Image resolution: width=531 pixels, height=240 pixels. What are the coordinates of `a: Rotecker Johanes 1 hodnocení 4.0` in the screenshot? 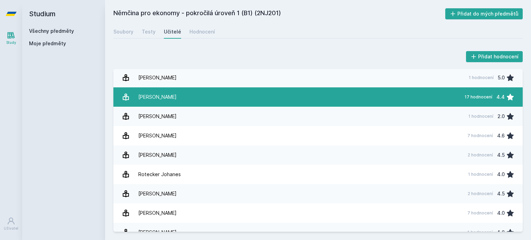 It's located at (318, 174).